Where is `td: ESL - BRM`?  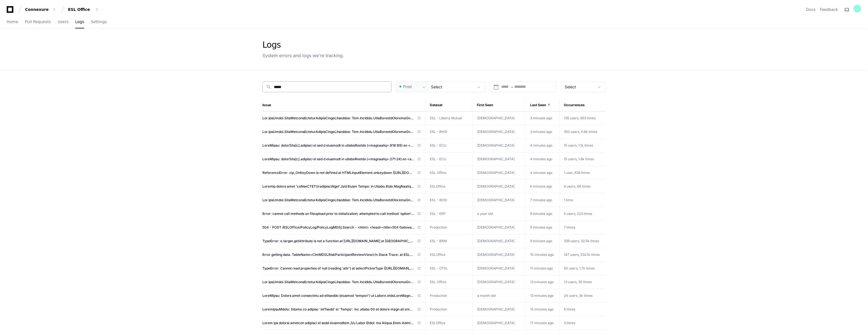
td: ESL - BRM is located at coordinates (448, 241).